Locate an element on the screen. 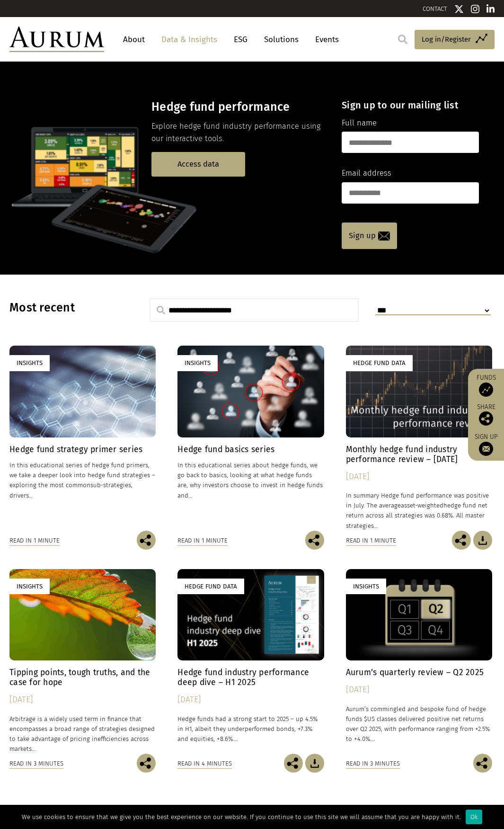 The height and width of the screenshot is (829, 504). a: Data & Insights is located at coordinates (189, 39).